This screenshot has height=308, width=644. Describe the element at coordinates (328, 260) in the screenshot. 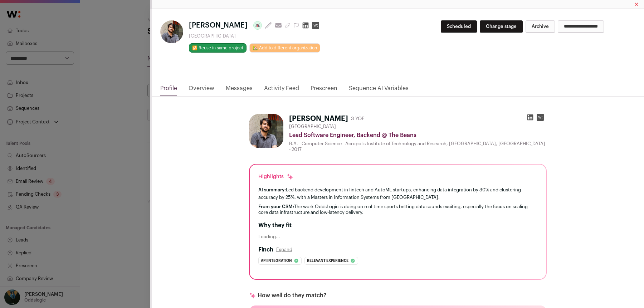

I see `span: Relevant experience` at that location.